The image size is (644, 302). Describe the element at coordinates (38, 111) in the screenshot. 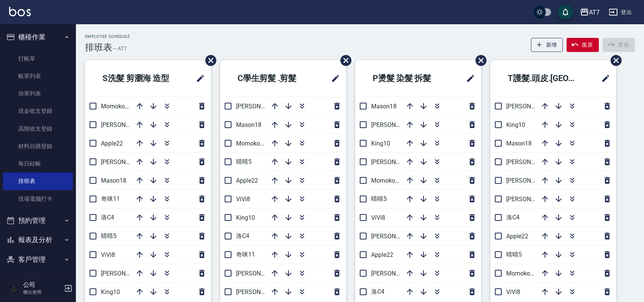

I see `a: 現金收支登錄` at that location.